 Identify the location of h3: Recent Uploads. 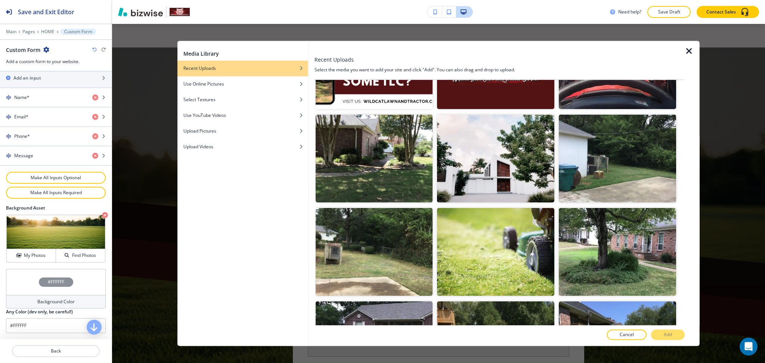
(334, 59).